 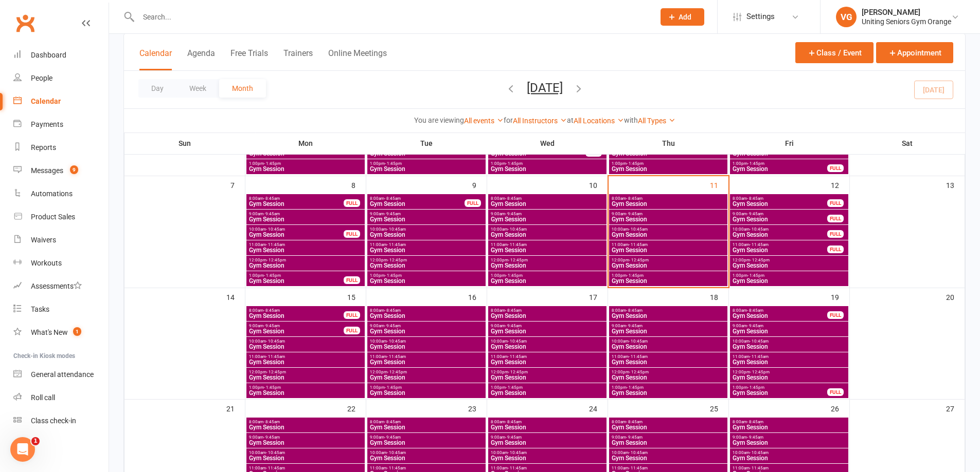 What do you see at coordinates (42, 78) in the screenshot?
I see `div: People` at bounding box center [42, 78].